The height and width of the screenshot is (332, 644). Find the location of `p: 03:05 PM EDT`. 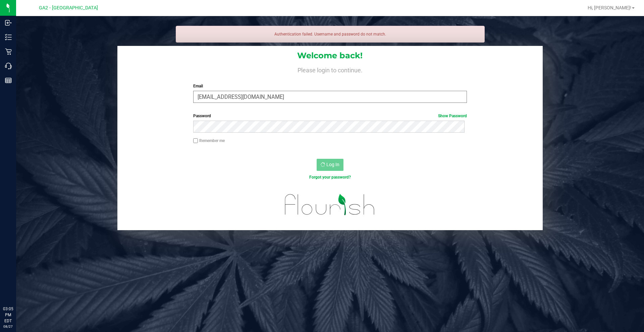

p: 03:05 PM EDT is located at coordinates (8, 315).